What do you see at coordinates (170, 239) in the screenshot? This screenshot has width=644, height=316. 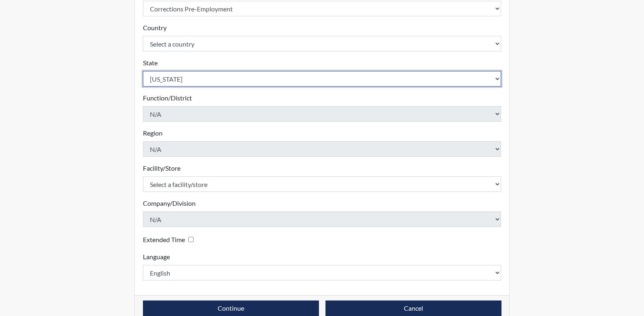 I see `div: Checking this box will provide the interviewee with an accomodation of extra time to answer each ...` at bounding box center [170, 239].